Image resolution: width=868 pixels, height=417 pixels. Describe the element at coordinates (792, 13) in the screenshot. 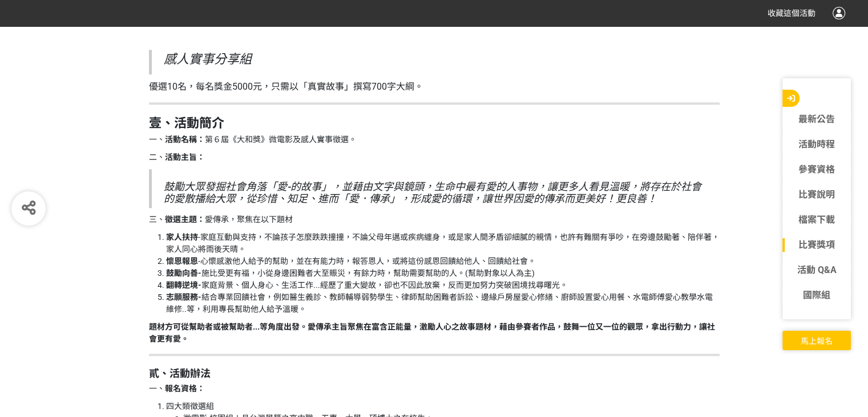

I see `span: 收藏這個活動` at that location.